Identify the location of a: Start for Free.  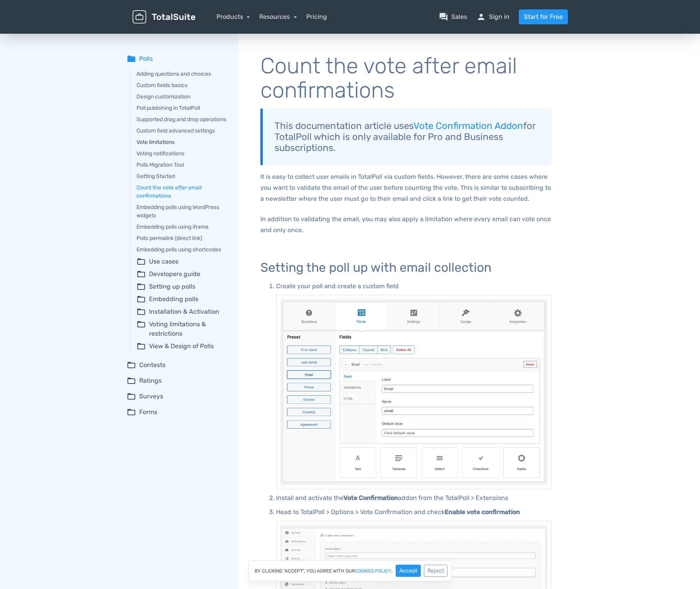
(543, 17).